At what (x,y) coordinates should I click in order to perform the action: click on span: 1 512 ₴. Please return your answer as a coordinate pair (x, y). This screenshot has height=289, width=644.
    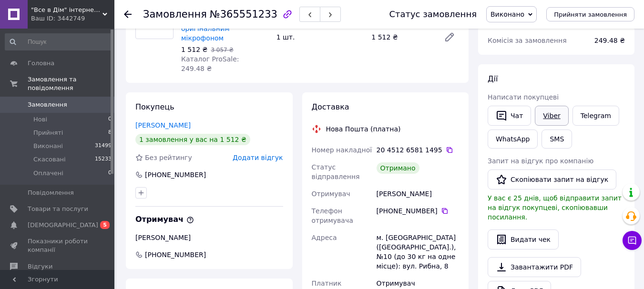
    Looking at the image, I should click on (194, 50).